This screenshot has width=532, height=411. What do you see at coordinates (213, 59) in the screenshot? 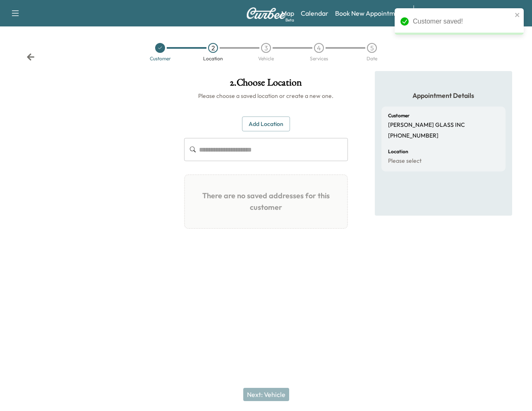
I see `div: Location` at bounding box center [213, 59].